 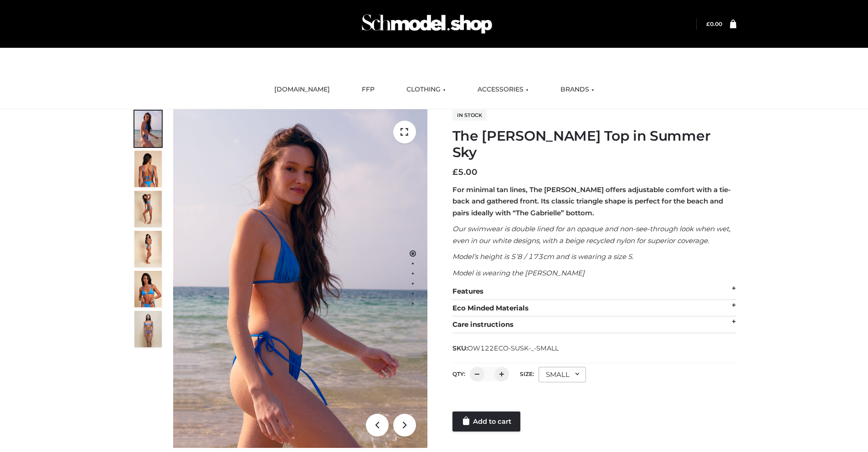 I want to click on label: QTY:, so click(x=459, y=374).